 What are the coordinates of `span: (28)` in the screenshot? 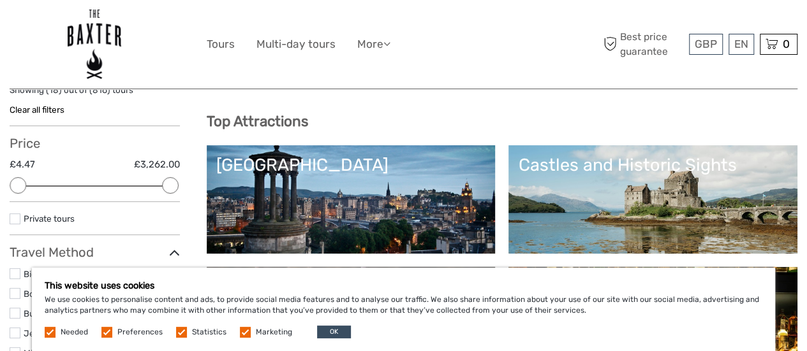 It's located at (171, 274).